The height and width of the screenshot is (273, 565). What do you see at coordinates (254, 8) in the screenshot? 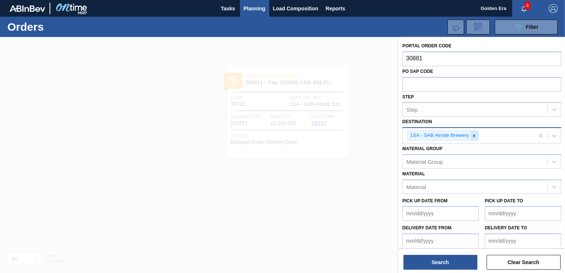
I see `span: Planning` at bounding box center [254, 8].